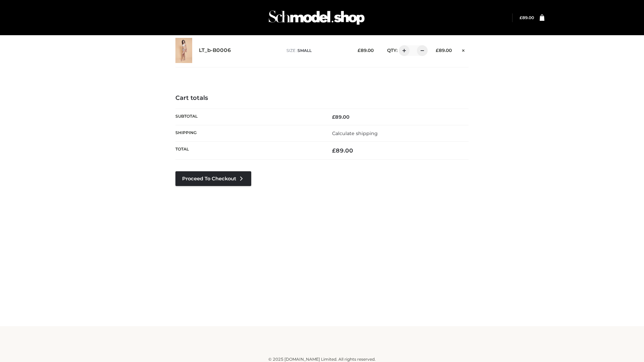 Image resolution: width=644 pixels, height=362 pixels. Describe the element at coordinates (316, 50) in the screenshot. I see `p: size :` at that location.